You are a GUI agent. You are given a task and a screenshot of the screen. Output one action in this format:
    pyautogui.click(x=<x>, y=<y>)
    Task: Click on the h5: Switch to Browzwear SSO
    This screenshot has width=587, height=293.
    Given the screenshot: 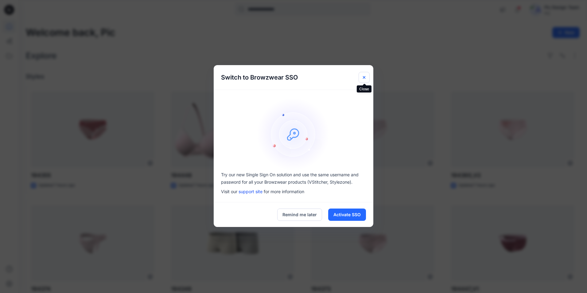 What is the action you would take?
    pyautogui.click(x=259, y=77)
    